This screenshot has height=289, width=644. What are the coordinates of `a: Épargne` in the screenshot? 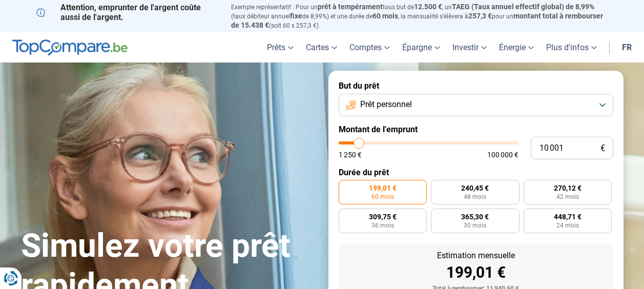 It's located at (421, 47).